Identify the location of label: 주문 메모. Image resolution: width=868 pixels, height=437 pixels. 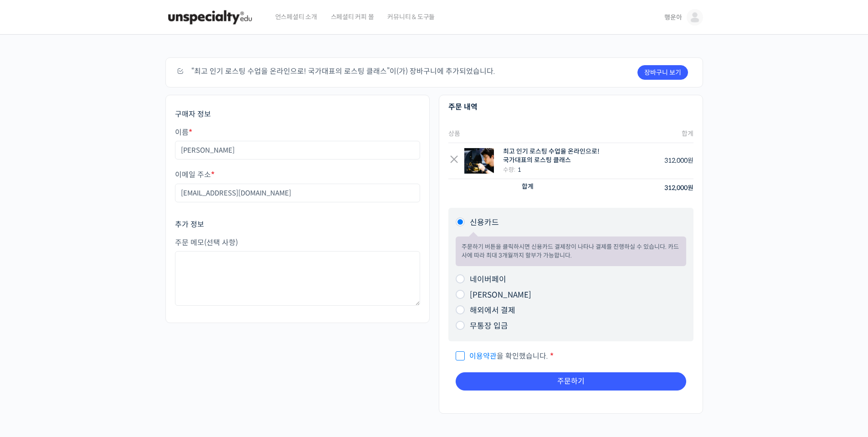
(298, 243).